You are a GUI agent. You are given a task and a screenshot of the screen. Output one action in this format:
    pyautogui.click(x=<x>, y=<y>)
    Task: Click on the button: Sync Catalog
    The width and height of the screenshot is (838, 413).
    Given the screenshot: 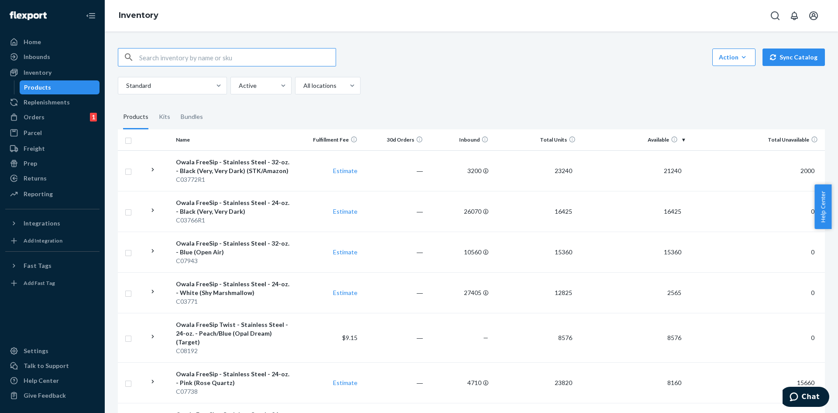 What is the action you would take?
    pyautogui.click(x=794, y=57)
    